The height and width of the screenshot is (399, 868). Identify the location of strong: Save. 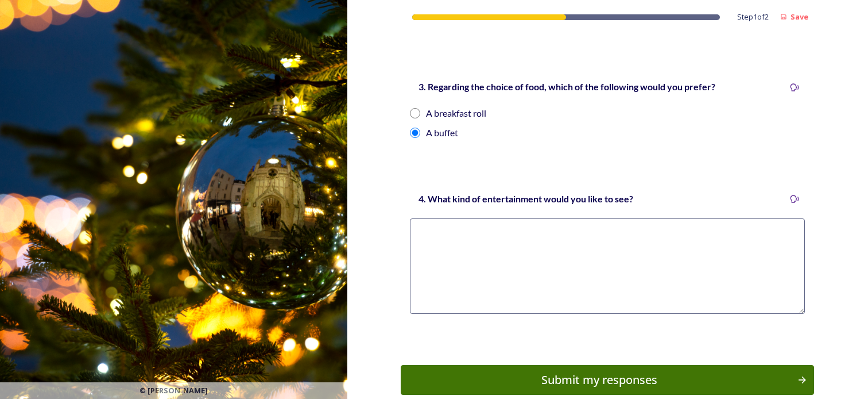
(799, 17).